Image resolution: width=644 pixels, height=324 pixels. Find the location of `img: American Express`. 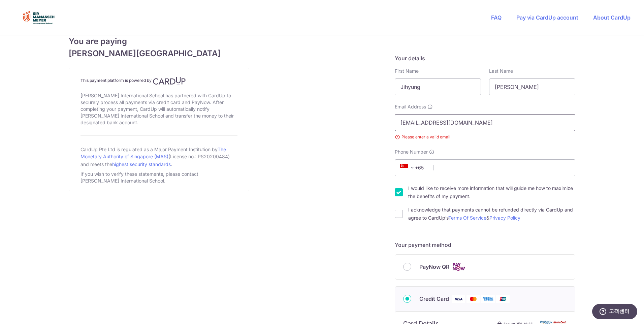

img: American Express is located at coordinates (488, 298).